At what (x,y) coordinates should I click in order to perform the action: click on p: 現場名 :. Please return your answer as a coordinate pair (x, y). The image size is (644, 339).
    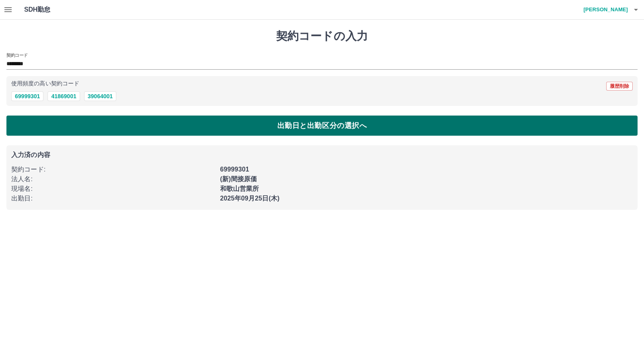
    Looking at the image, I should click on (113, 188).